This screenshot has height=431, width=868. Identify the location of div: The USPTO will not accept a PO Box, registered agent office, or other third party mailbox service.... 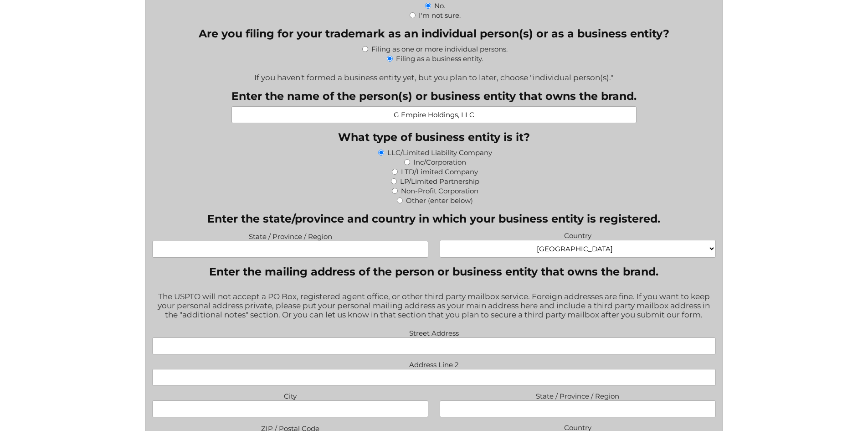
(434, 306).